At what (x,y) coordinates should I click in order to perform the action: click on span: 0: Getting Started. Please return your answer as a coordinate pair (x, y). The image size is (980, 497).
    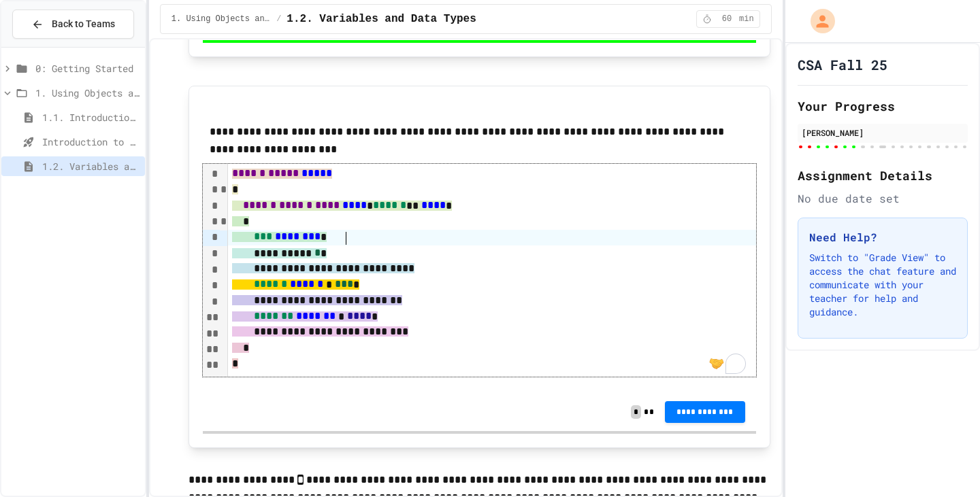
    Looking at the image, I should click on (88, 68).